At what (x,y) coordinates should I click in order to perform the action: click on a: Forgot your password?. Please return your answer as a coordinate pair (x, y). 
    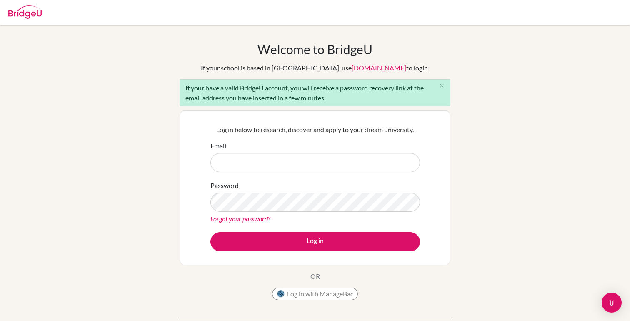
    Looking at the image, I should click on (241, 218).